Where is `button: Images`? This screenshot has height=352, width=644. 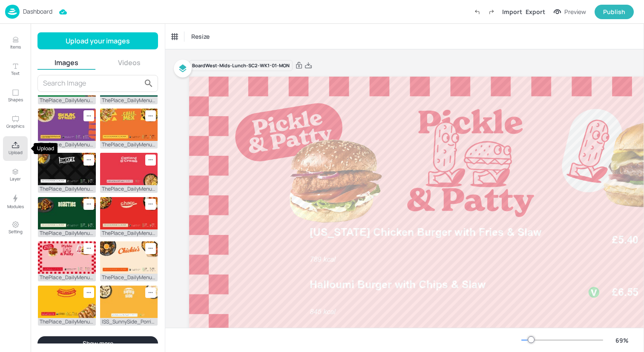 button: Images is located at coordinates (66, 63).